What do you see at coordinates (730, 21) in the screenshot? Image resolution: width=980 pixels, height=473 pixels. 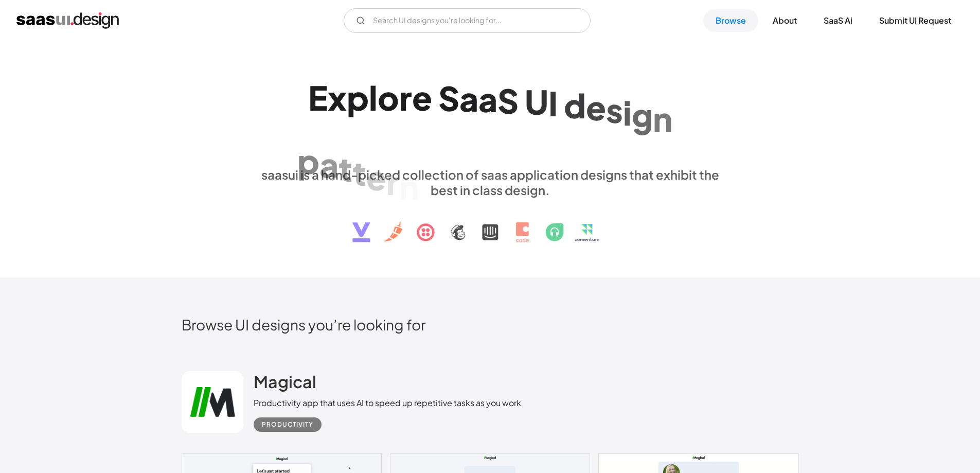 I see `a: Browse` at bounding box center [730, 21].